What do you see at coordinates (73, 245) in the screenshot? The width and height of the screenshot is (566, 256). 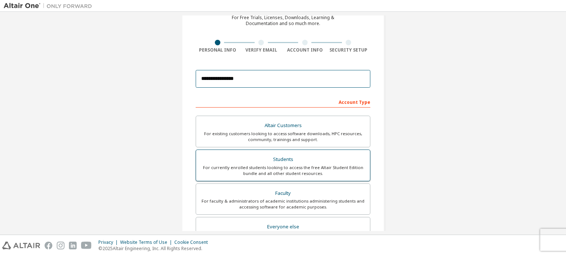 I see `img: linkedin.svg` at bounding box center [73, 245].